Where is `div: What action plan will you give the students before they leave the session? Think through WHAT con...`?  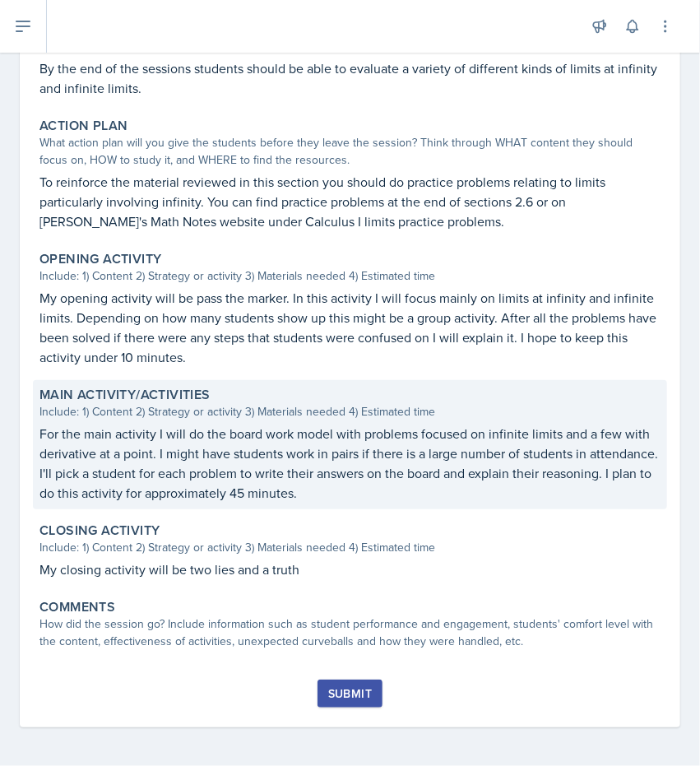 div: What action plan will you give the students before they leave the session? Think through WHAT con... is located at coordinates (350, 151).